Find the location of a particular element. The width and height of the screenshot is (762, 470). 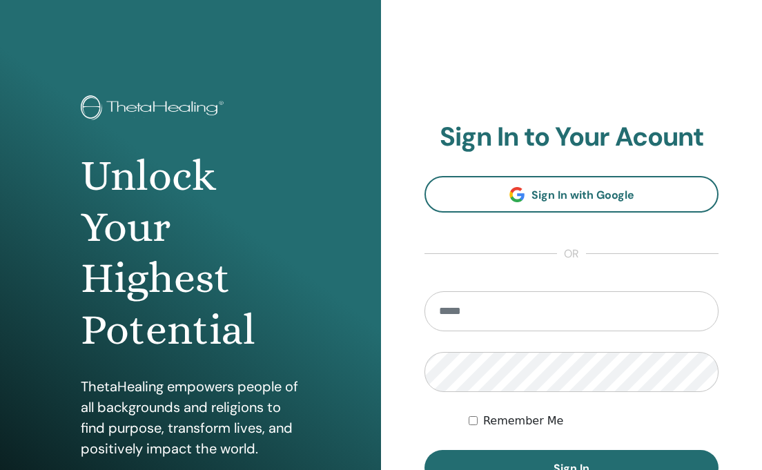

a: Sign In with Google is located at coordinates (572, 194).